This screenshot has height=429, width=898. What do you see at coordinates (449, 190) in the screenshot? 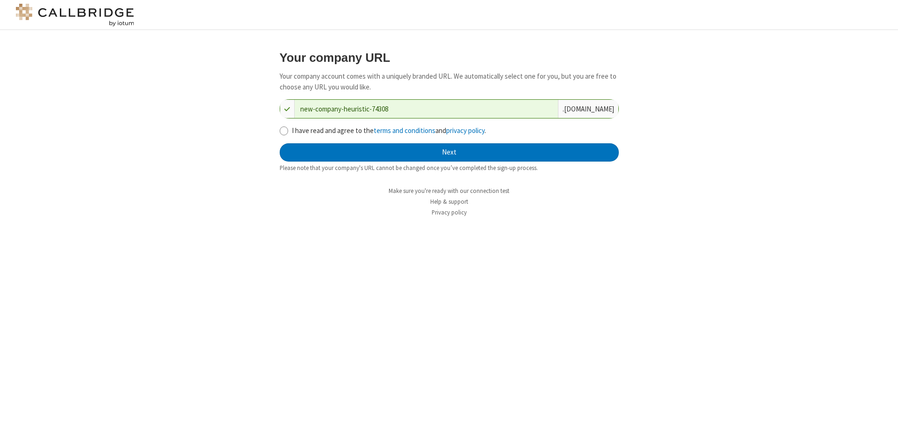
I see `a: Make sure you're ready with our connection test` at bounding box center [449, 190].